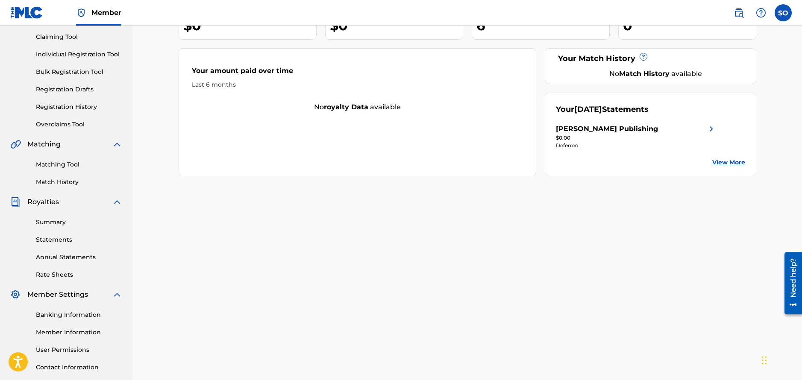 The width and height of the screenshot is (802, 380). Describe the element at coordinates (58, 295) in the screenshot. I see `span: Member Settings` at that location.